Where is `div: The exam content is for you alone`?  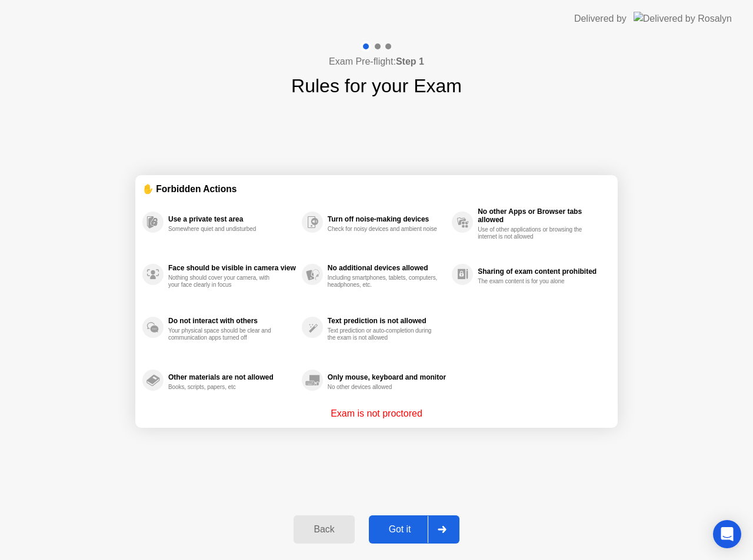 div: The exam content is for you alone is located at coordinates (533, 281).